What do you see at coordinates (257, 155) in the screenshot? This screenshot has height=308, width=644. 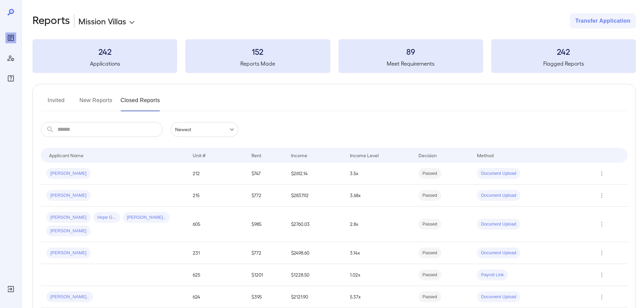 I see `div: Rent` at bounding box center [257, 155].